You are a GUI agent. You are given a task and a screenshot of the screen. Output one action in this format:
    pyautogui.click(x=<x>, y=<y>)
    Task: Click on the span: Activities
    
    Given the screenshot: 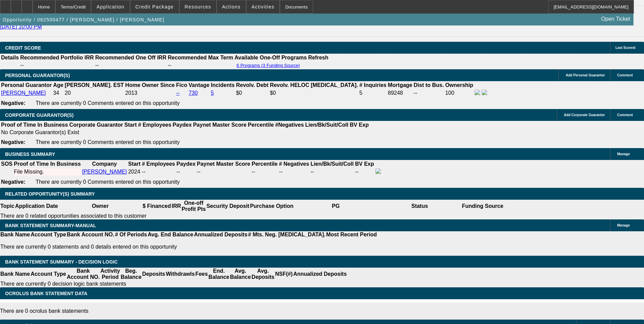 What is the action you would take?
    pyautogui.click(x=263, y=7)
    